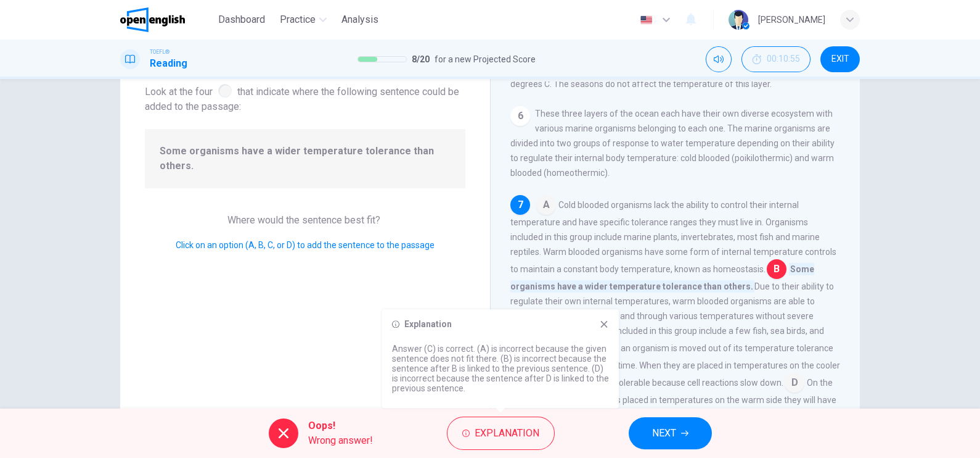  I want to click on img: OpenEnglish logo, so click(153, 20).